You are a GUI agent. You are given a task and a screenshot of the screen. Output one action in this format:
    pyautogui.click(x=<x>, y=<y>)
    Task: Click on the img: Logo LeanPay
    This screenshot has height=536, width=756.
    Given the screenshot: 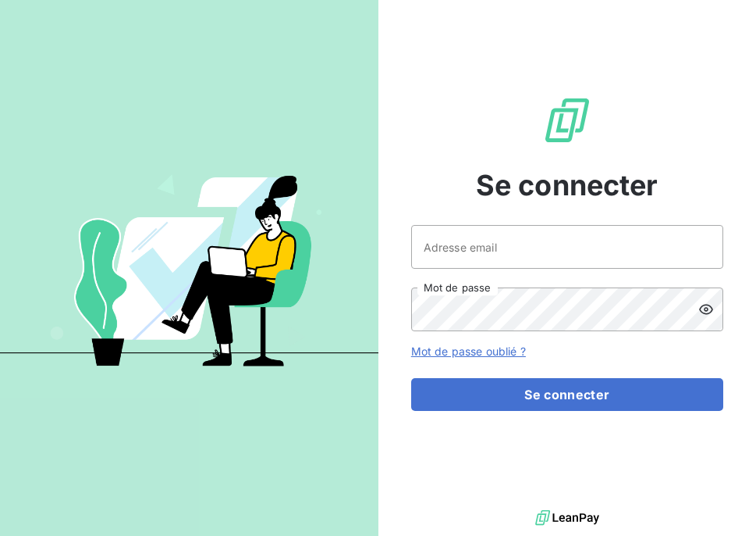 What is the action you would take?
    pyautogui.click(x=567, y=120)
    